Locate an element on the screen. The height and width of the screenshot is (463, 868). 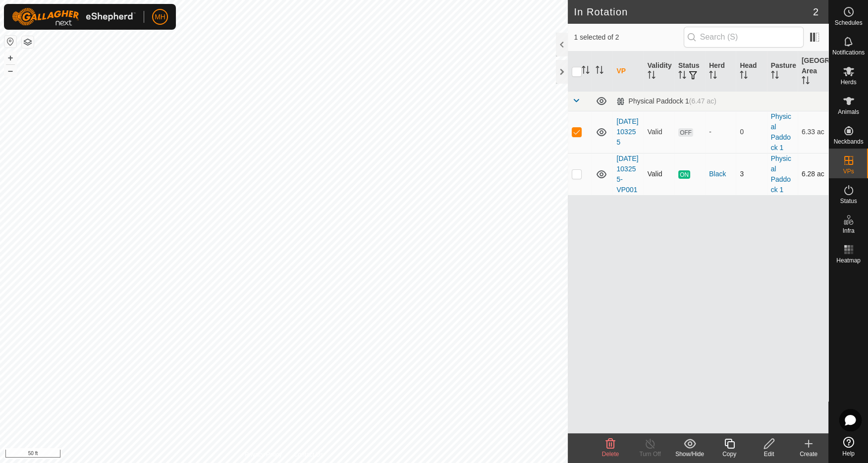
h2: In Rotation is located at coordinates (693, 12).